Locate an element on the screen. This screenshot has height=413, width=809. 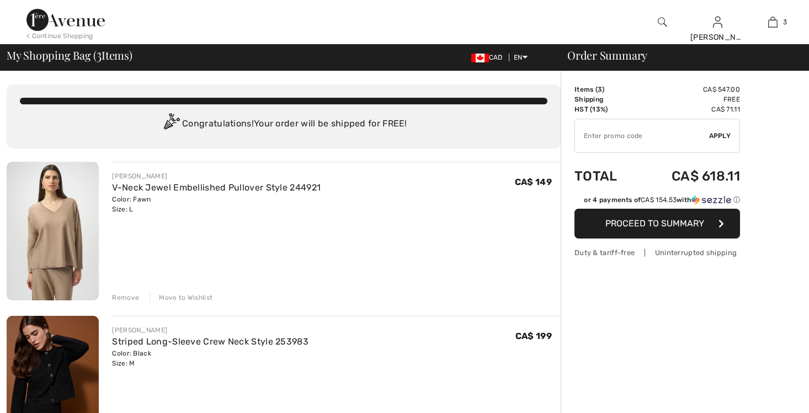
div: Order Summary is located at coordinates (678, 55).